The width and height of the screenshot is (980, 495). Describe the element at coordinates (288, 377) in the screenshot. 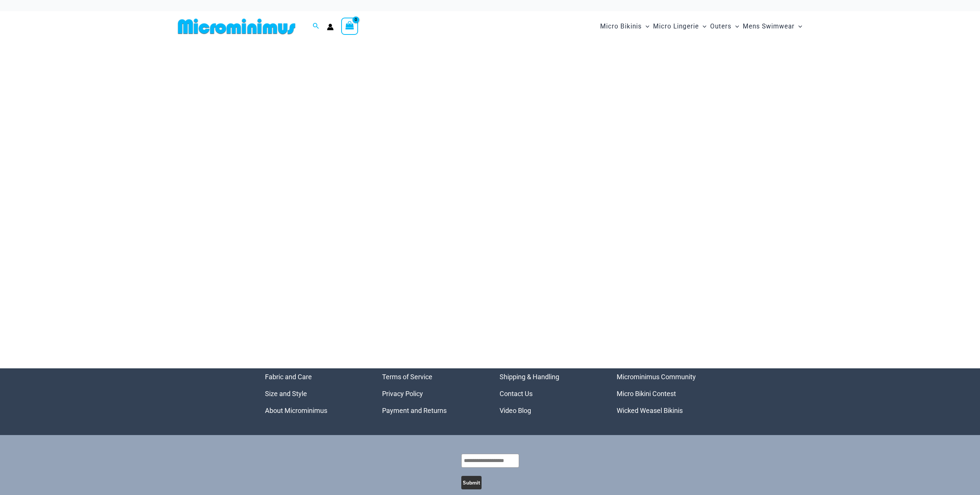

I see `a: Fabric and Care` at that location.